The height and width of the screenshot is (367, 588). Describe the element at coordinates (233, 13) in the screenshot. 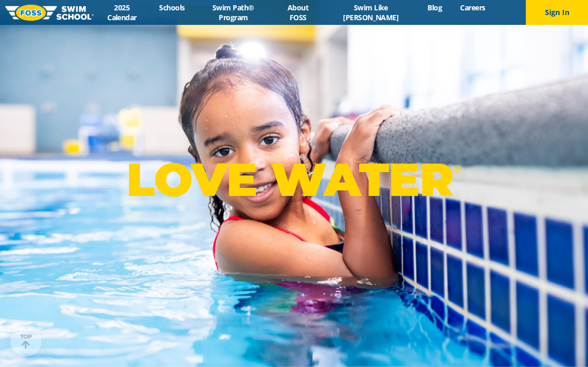

I see `a: Swim Path® Program` at that location.